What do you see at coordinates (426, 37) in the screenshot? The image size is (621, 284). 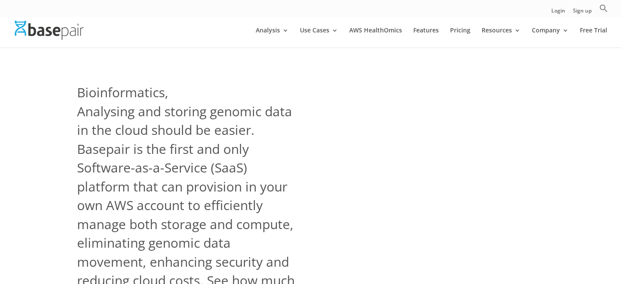 I see `a: Features` at bounding box center [426, 37].